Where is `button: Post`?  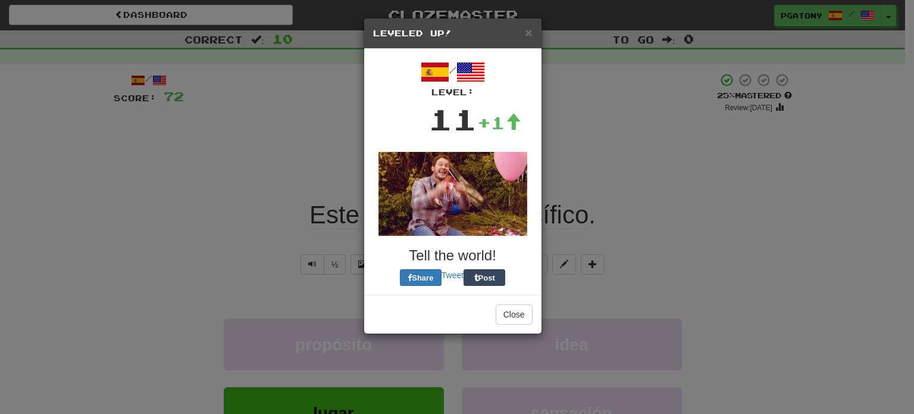 button: Post is located at coordinates (484, 277).